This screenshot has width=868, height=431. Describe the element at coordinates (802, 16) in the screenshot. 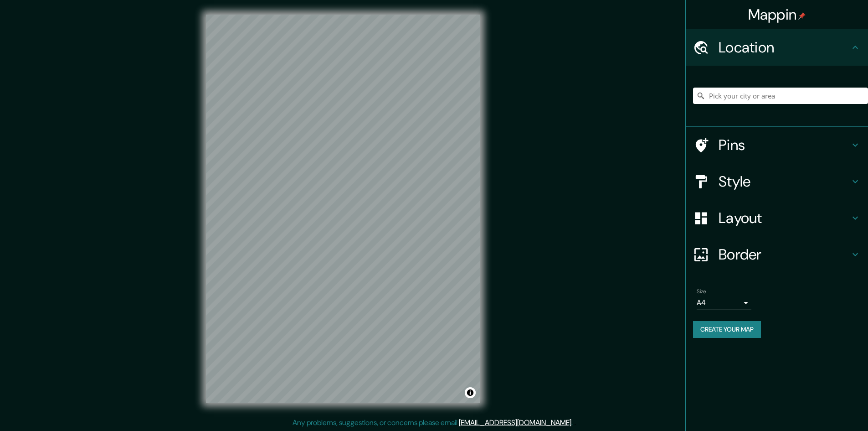

I see `img: pin-icon.png` at that location.